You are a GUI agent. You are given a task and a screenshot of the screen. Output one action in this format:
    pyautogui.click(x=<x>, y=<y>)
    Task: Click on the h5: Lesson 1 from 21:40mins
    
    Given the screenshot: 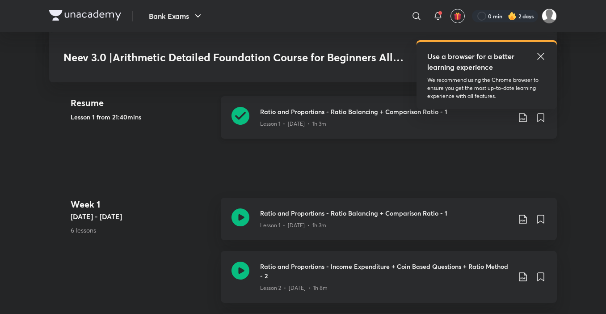 What is the action you would take?
    pyautogui.click(x=142, y=117)
    